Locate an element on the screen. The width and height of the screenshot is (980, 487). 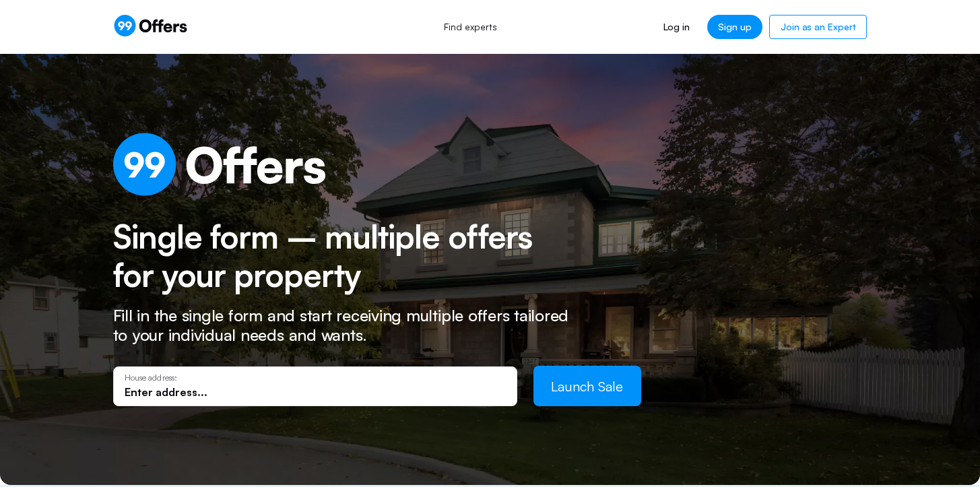
h2: Single form – multiple offers for your property is located at coordinates (336, 255).